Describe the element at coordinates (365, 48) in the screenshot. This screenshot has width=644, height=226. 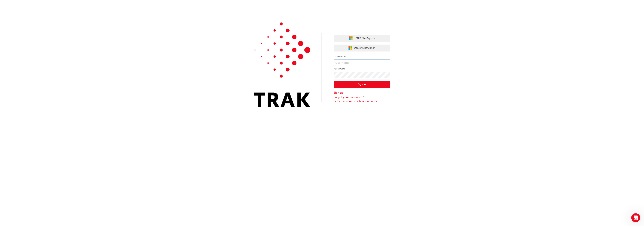
I see `span: Dealer Staff Sign In` at that location.